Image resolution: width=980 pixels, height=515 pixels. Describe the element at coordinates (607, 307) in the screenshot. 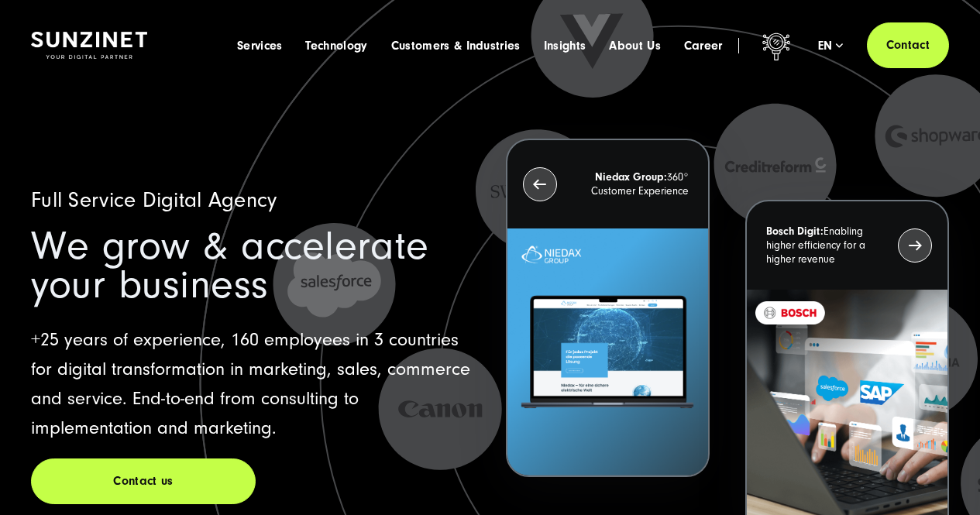

I see `button: Niedax Group:360° Customer Experience Letztes Projekt von Niedax. Ein Laptop auf dem die Niedax W...` at that location.